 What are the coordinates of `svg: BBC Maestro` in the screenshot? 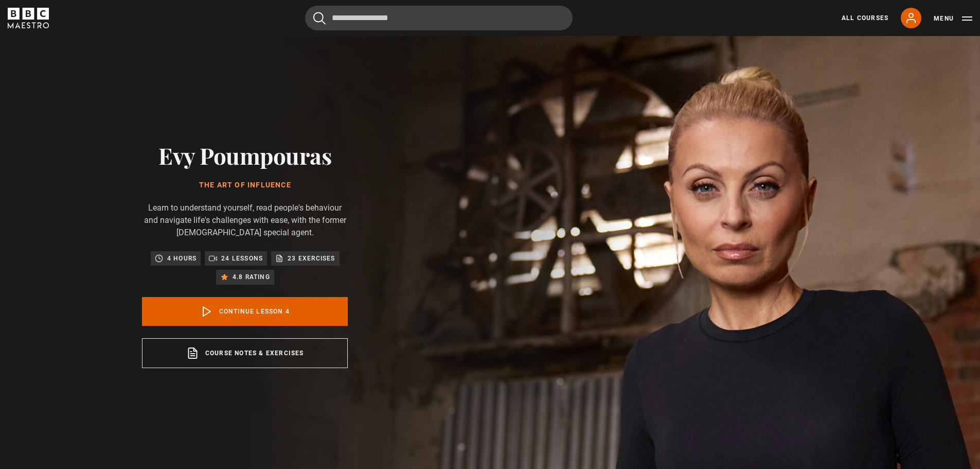 It's located at (28, 18).